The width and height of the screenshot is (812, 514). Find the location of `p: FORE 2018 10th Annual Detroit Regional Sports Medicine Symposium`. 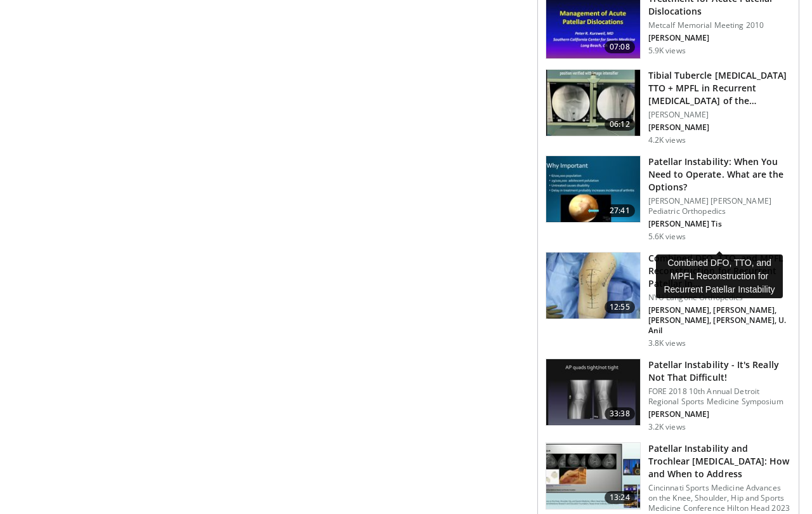

p: FORE 2018 10th Annual Detroit Regional Sports Medicine Symposium is located at coordinates (719, 397).